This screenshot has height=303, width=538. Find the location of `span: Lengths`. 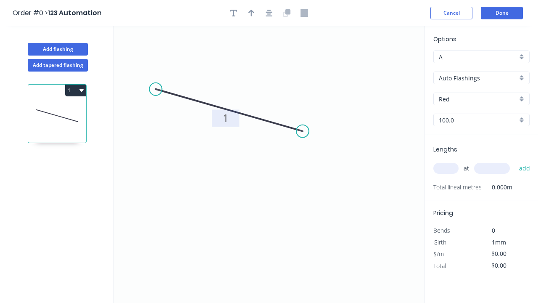

span: Lengths is located at coordinates (445, 149).